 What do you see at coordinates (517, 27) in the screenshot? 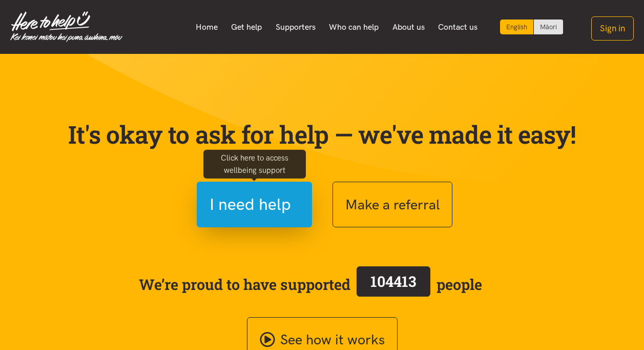
I see `div: Current language` at bounding box center [517, 27].